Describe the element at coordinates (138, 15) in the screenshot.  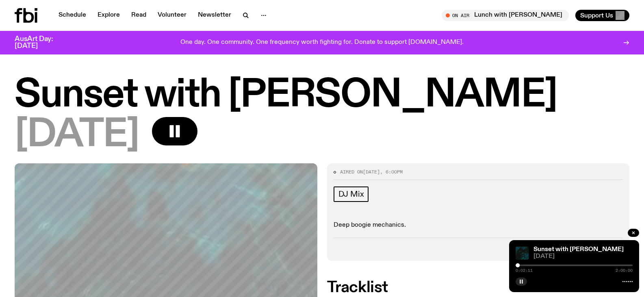
I see `a: Read` at that location.